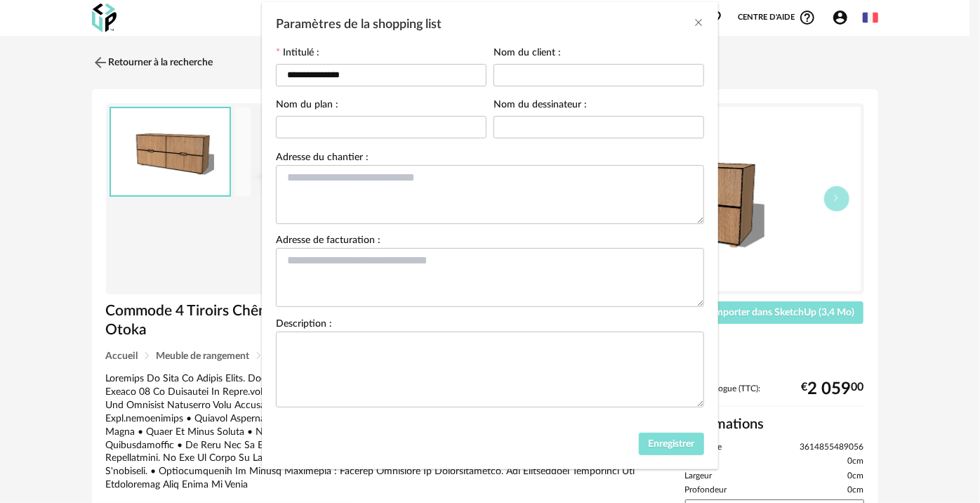 This screenshot has width=980, height=503. I want to click on span: Enregistrer, so click(671, 443).